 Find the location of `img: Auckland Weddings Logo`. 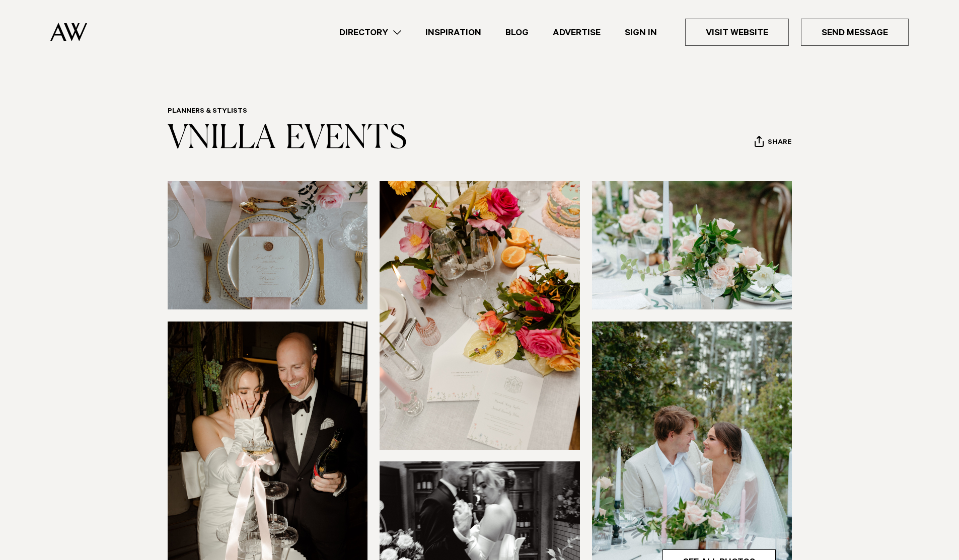

img: Auckland Weddings Logo is located at coordinates (68, 32).